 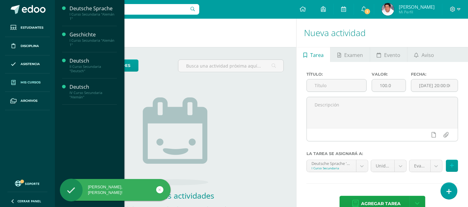 I want to click on a: Mis cursos, so click(x=27, y=83).